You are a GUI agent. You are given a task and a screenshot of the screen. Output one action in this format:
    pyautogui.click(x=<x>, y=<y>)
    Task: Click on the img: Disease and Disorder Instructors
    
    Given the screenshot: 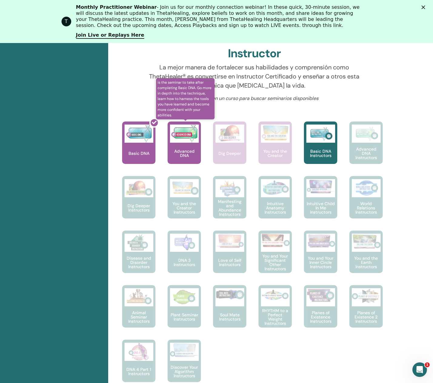 What is the action you would take?
    pyautogui.click(x=139, y=242)
    